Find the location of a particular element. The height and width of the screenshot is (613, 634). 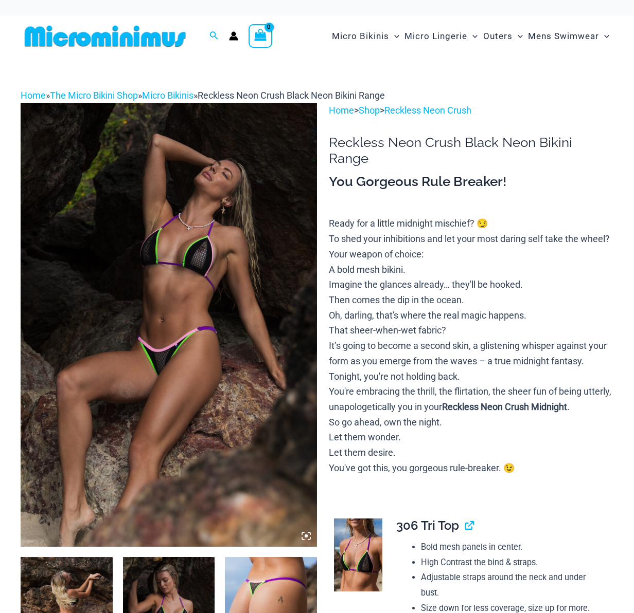

span: Outers is located at coordinates (497, 36).